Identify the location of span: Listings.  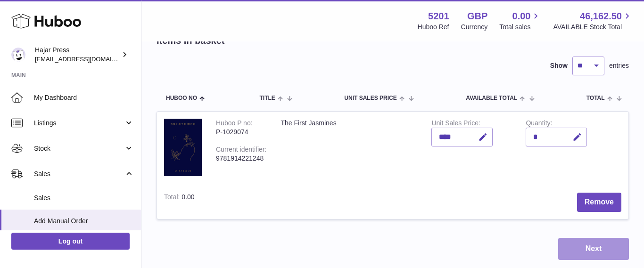
(79, 123).